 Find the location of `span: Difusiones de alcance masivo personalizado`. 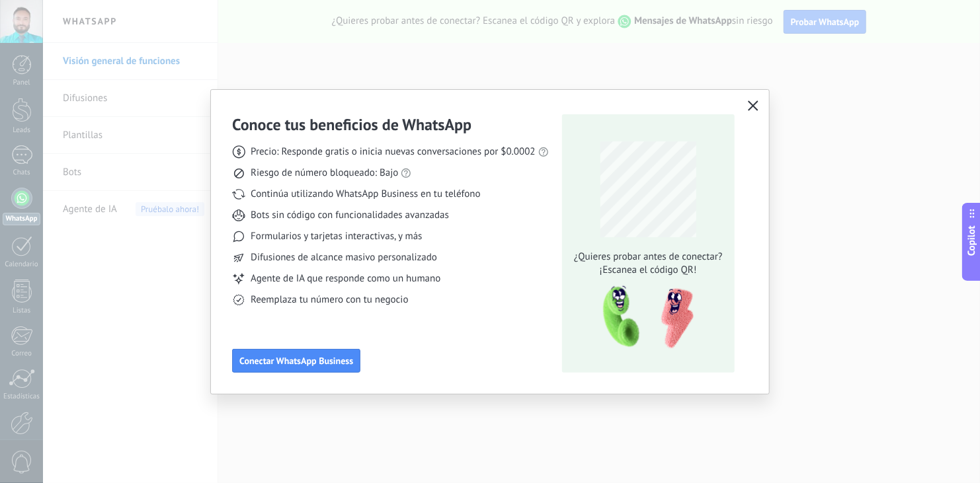

span: Difusiones de alcance masivo personalizado is located at coordinates (344, 258).